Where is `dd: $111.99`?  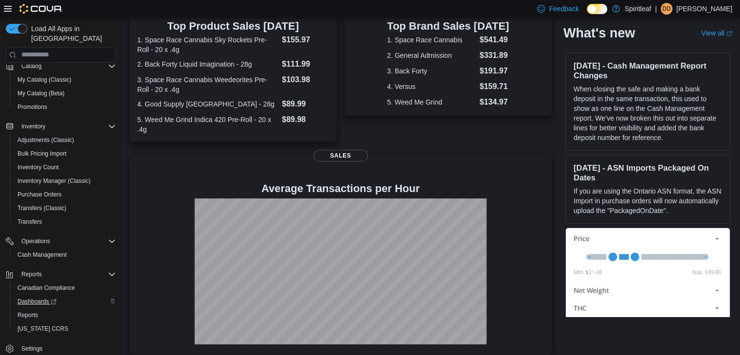
dd: $111.99 is located at coordinates (305, 64).